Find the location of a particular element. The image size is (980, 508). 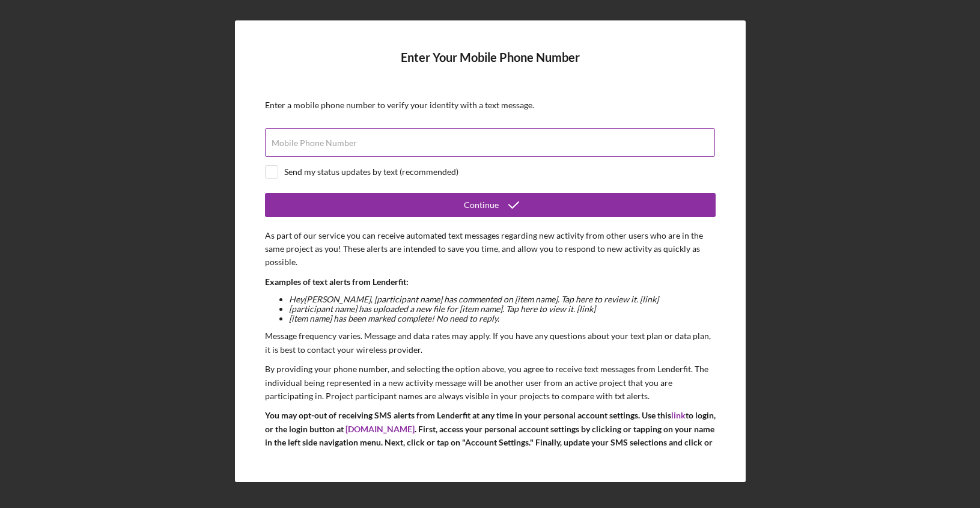

button: Continue is located at coordinates (490, 205).